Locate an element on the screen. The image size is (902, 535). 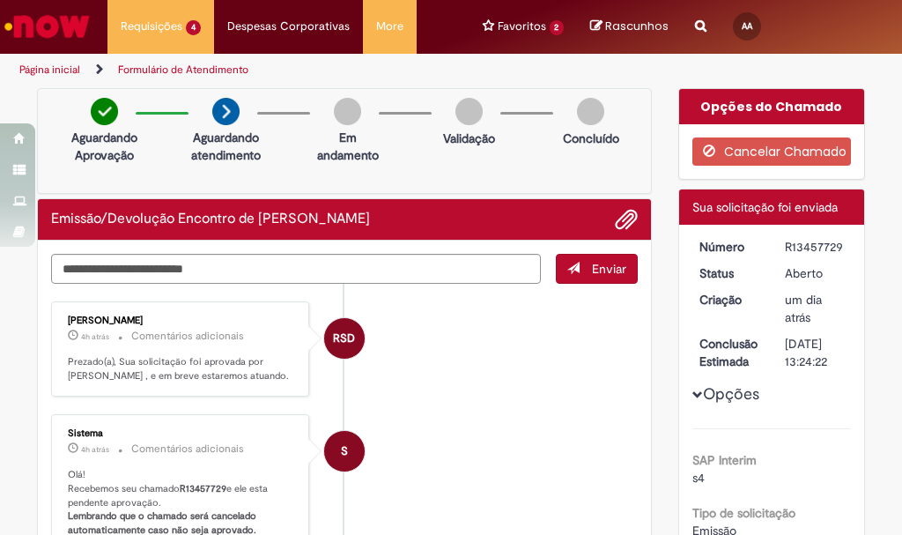
dt: Número is located at coordinates (729, 247).